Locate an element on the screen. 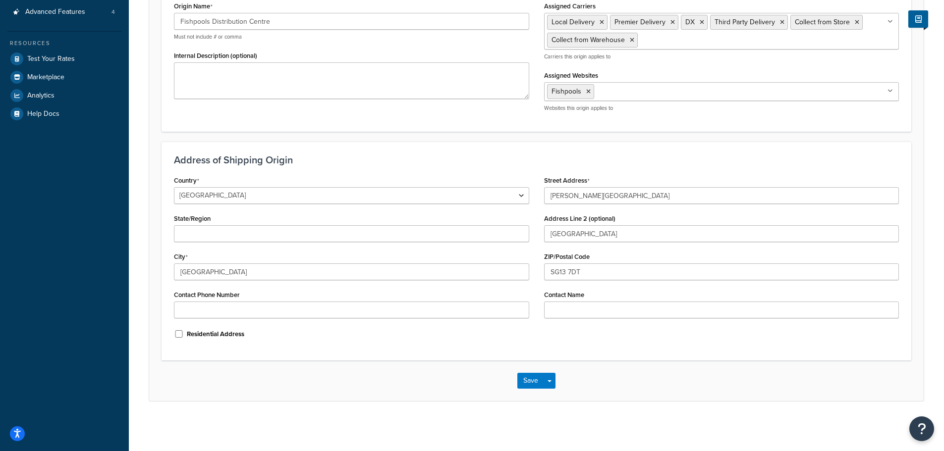 Image resolution: width=944 pixels, height=451 pixels. span: Help Docs is located at coordinates (43, 114).